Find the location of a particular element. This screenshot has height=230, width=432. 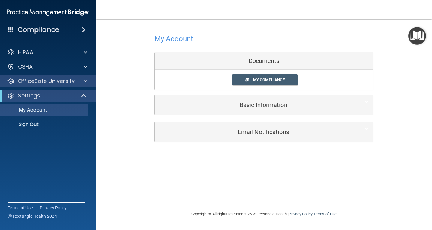

p: Settings is located at coordinates (29, 95).